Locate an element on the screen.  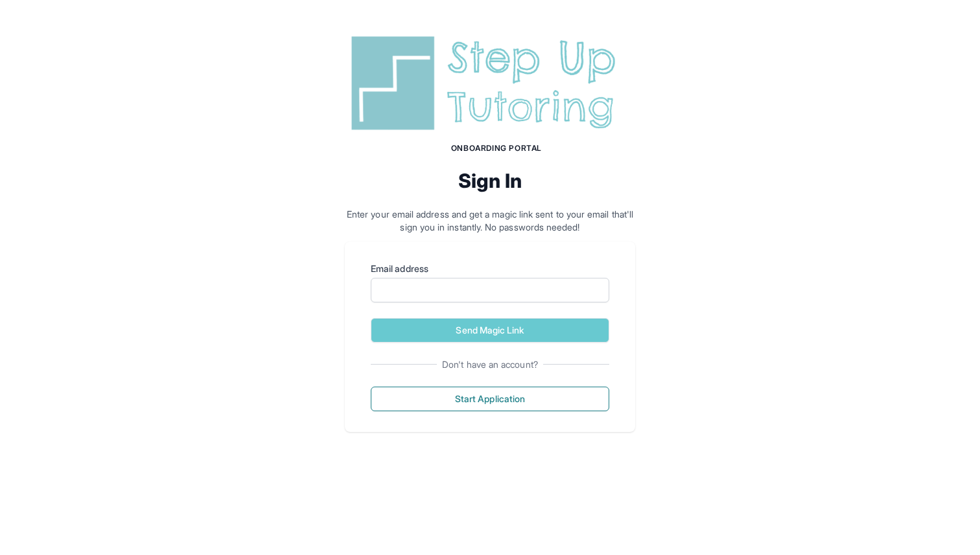
h1: Onboarding Portal is located at coordinates (497, 148).